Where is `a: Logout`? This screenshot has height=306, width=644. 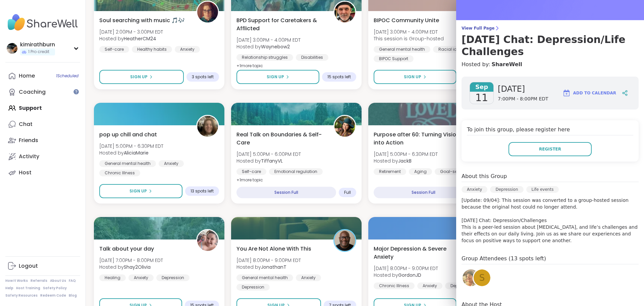 a: Logout is located at coordinates (42, 266).